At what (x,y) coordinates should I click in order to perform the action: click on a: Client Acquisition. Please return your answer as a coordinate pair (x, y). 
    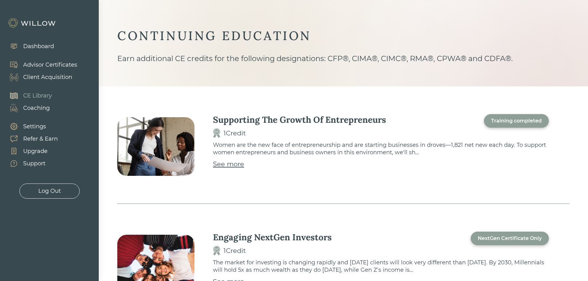
    Looking at the image, I should click on (40, 77).